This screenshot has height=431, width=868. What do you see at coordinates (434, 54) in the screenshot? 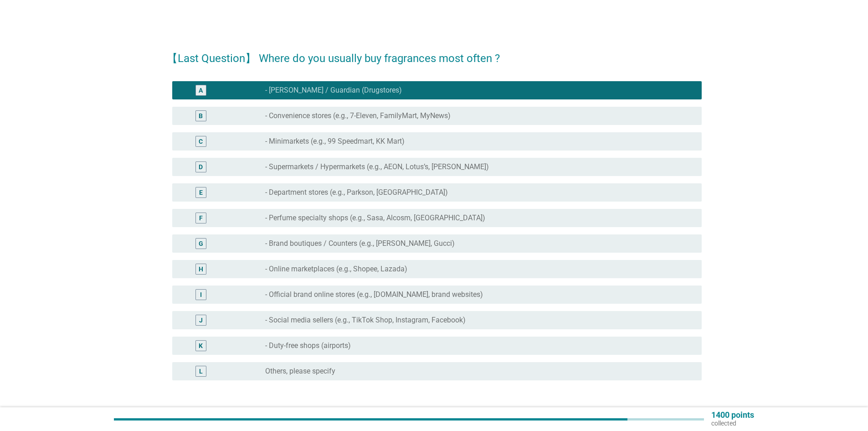
I see `h2: 【Last Question】 Where do you usually buy fragrances most often ?` at bounding box center [434, 54].